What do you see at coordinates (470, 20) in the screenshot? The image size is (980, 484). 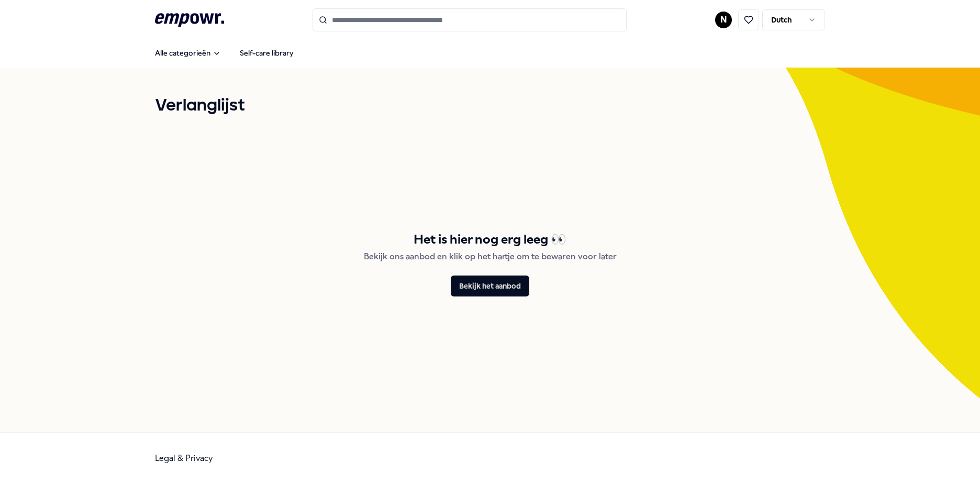 I see `input: Search for products, categories or subcategories` at bounding box center [470, 20].